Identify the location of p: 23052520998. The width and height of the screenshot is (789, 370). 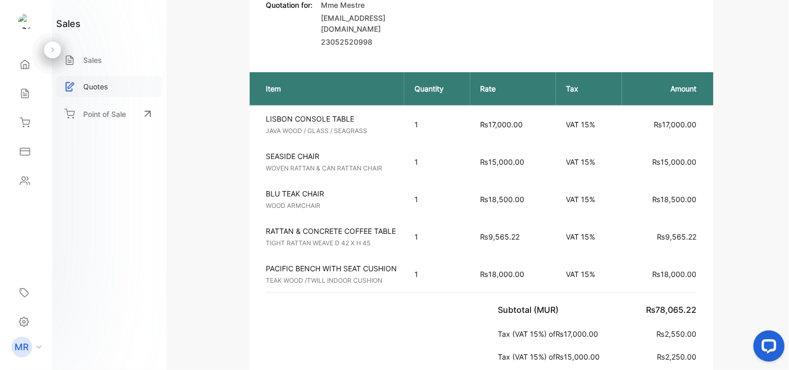
(381, 42).